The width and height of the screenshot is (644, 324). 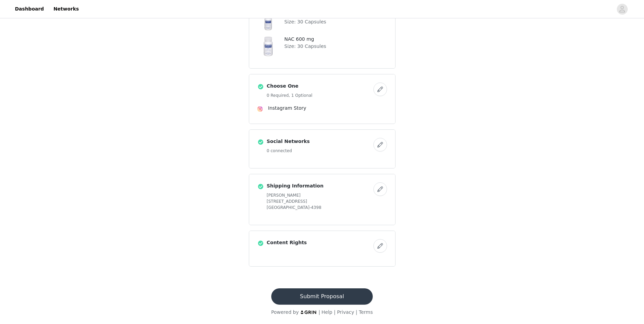 I want to click on span: Instagram Story, so click(x=287, y=108).